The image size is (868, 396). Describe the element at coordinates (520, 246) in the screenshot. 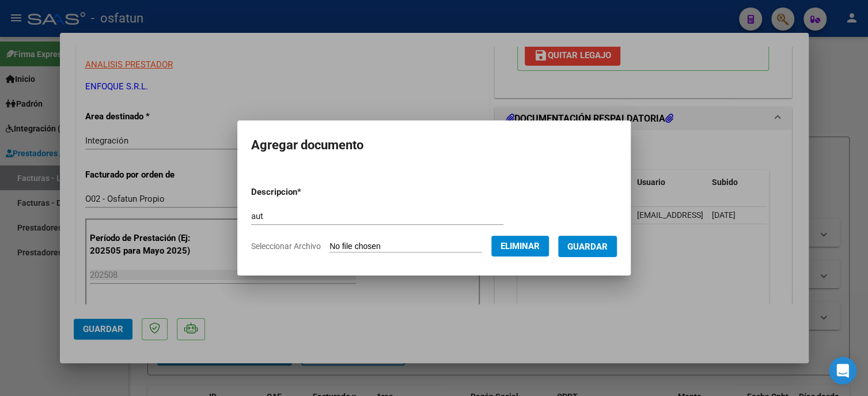

I see `span: Eliminar` at that location.